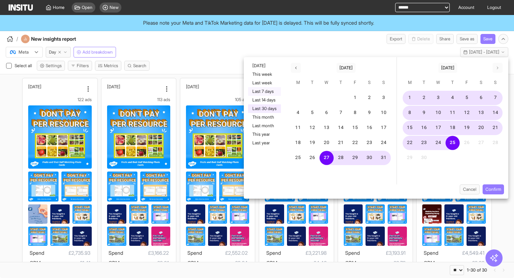 Image resolution: width=514 pixels, height=278 pixels. What do you see at coordinates (140, 66) in the screenshot?
I see `span: Search` at bounding box center [140, 66].